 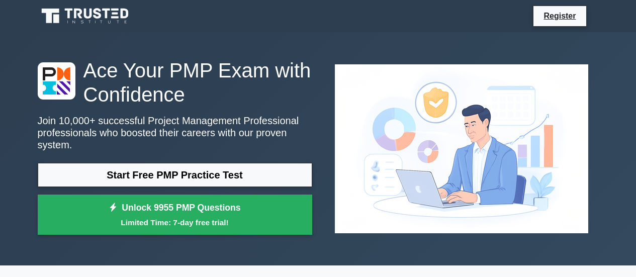 What do you see at coordinates (175, 222) in the screenshot?
I see `small: Limited Time: 7-day free trial!` at bounding box center [175, 222].